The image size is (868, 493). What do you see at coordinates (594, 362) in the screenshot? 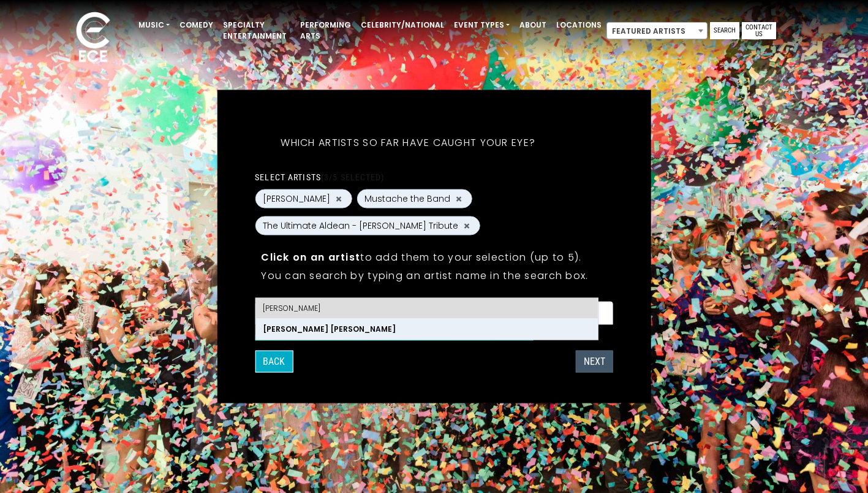
I see `button: Next` at bounding box center [594, 362].